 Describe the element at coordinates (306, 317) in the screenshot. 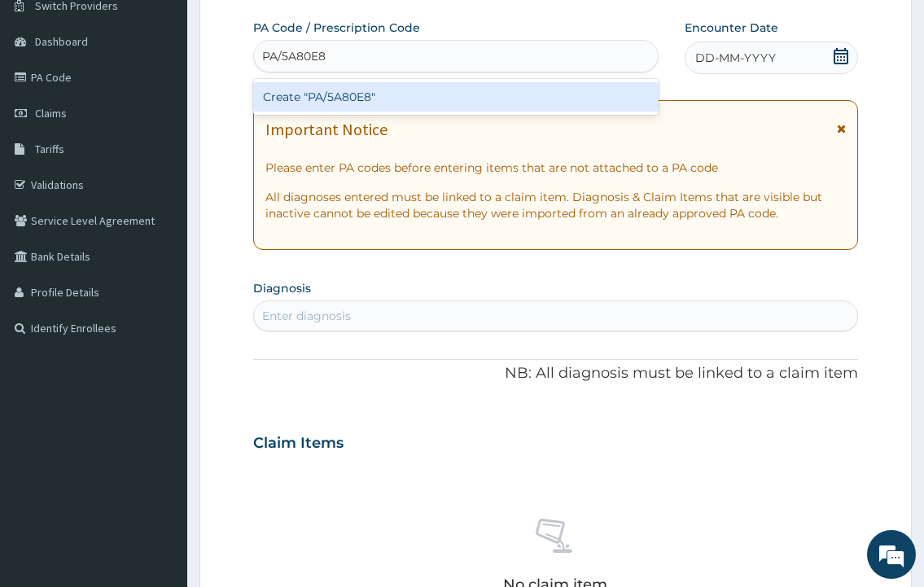

I see `div: Enter diagnosis` at that location.